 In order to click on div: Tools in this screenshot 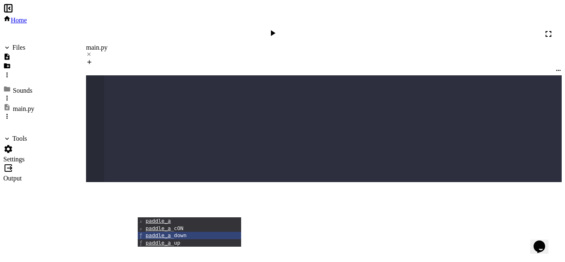, I will do `click(19, 139)`.